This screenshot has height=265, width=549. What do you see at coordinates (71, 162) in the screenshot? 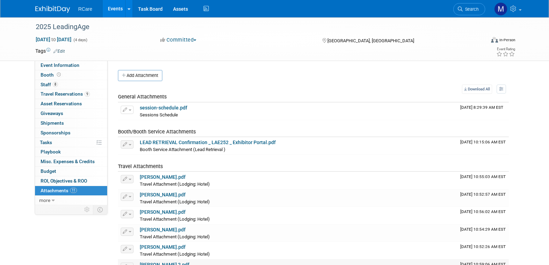
I see `a: Misc. Expenses & Credits` at bounding box center [71, 162].